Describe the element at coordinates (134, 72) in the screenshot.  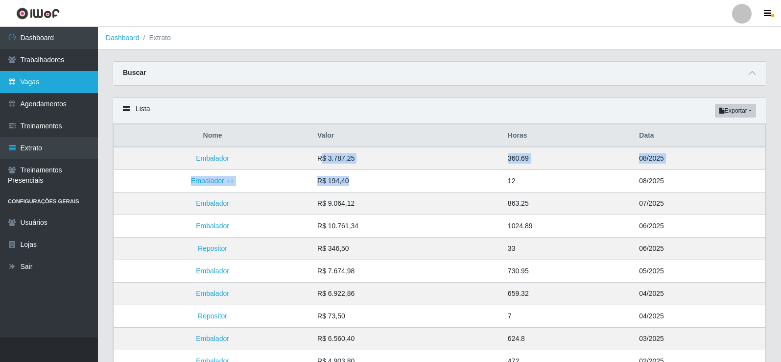
I see `strong: Buscar` at that location.